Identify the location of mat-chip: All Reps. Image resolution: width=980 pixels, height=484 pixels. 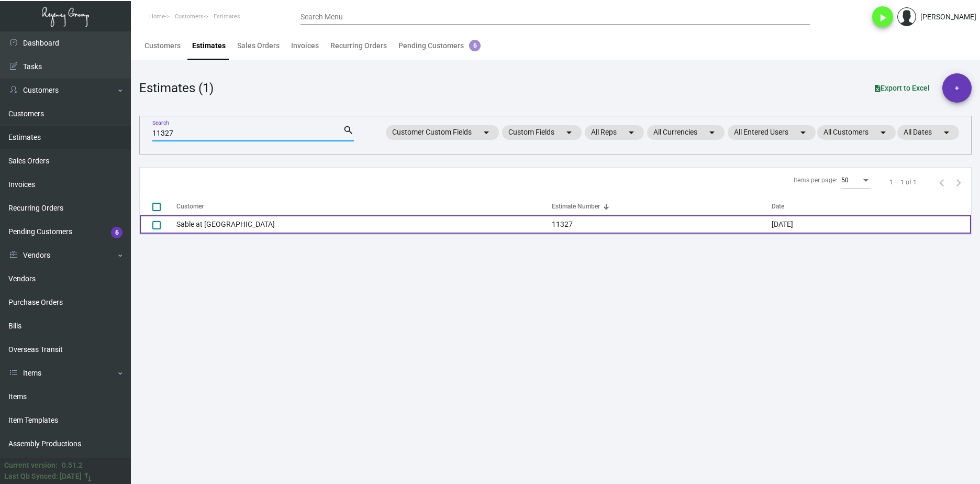
(615, 133).